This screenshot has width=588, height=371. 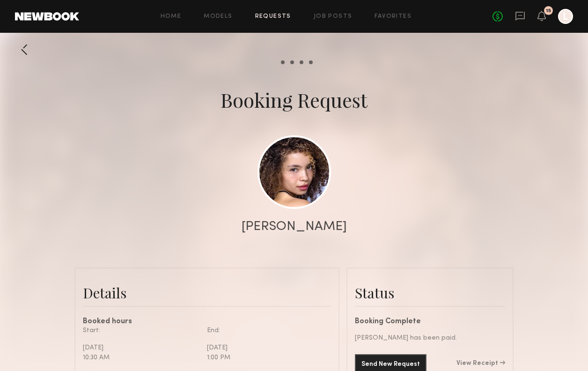 What do you see at coordinates (294, 100) in the screenshot?
I see `div: Booking Request` at bounding box center [294, 100].